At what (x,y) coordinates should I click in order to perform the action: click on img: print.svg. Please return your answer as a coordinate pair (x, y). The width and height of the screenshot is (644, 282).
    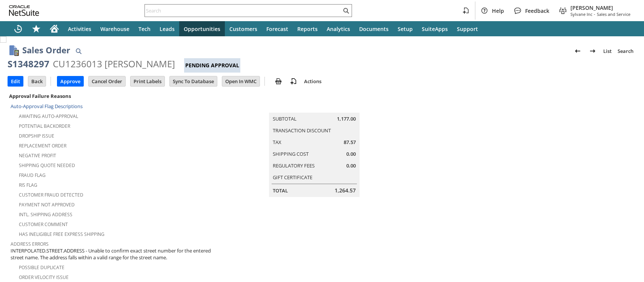
    Looking at the image, I should click on (279, 81).